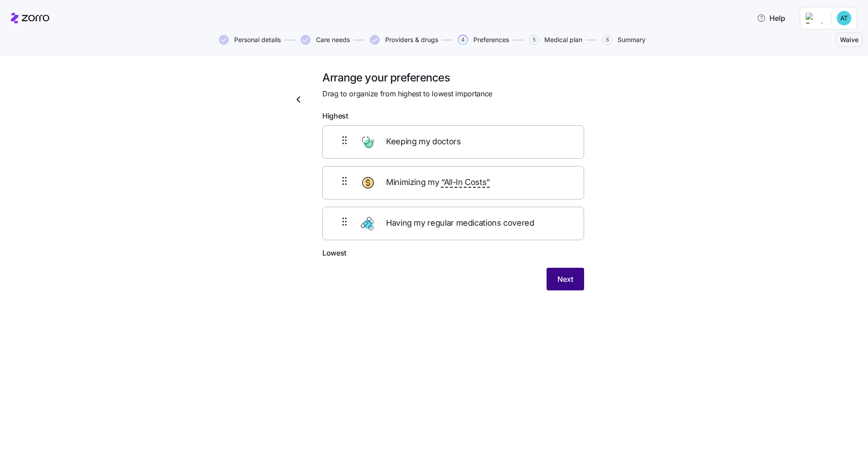 This screenshot has width=868, height=465. I want to click on span: Minimizing my, so click(438, 183).